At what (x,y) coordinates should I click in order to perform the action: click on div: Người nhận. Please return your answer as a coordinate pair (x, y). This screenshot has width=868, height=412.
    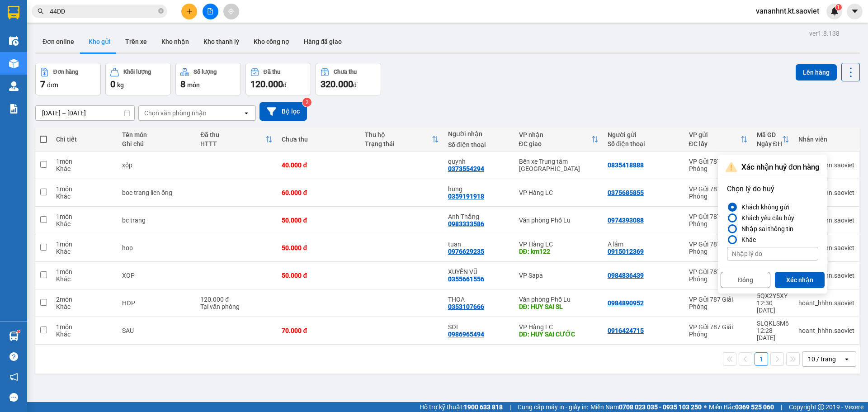
    Looking at the image, I should click on (478, 134).